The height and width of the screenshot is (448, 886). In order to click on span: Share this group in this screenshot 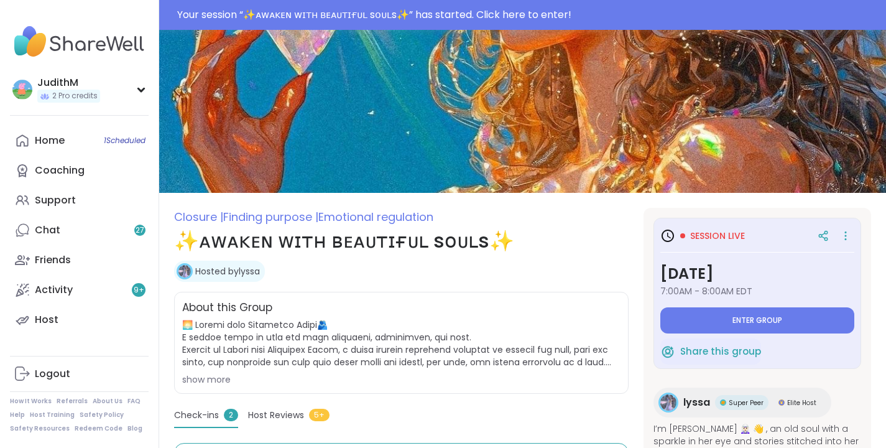, I will do `click(721, 351)`.